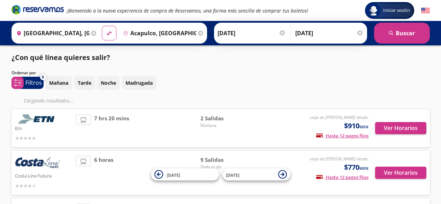  What do you see at coordinates (24, 73) in the screenshot?
I see `p: Ordenar por` at bounding box center [24, 73].